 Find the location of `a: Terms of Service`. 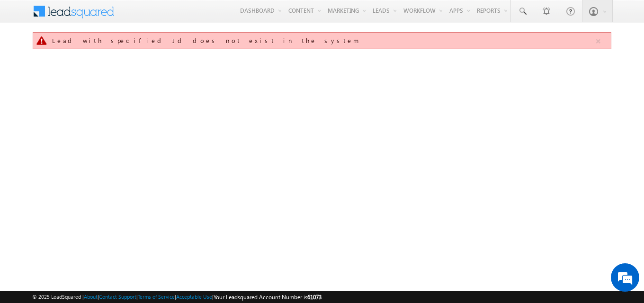

a: Terms of Service is located at coordinates (156, 296).